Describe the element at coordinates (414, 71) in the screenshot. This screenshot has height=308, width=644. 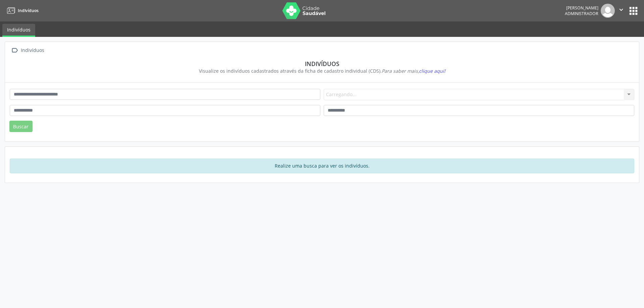
I see `i: Para saber mais,` at that location.